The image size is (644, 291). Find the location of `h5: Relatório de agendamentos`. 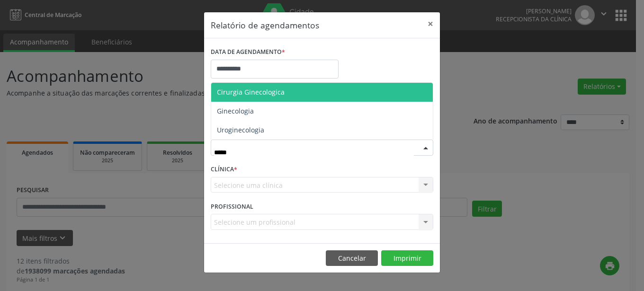

h5: Relatório de agendamentos is located at coordinates (265, 25).